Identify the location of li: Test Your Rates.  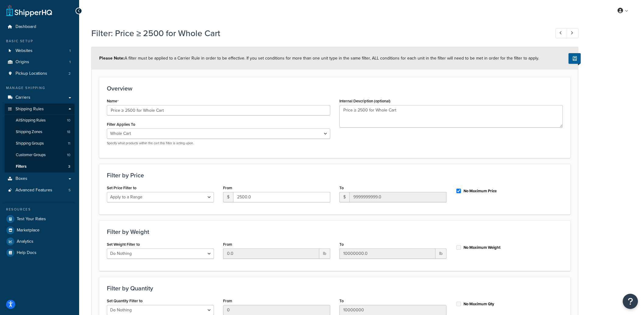
(40, 219).